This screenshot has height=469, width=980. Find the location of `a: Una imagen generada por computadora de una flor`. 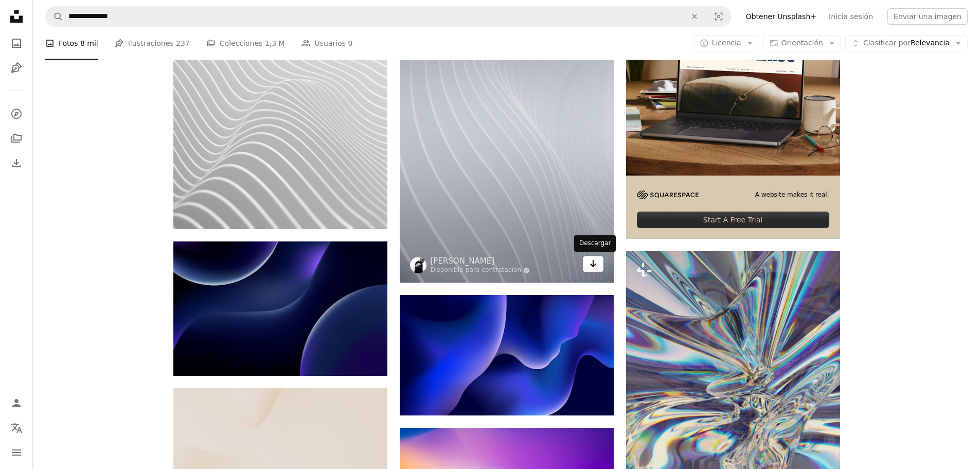

a: Una imagen generada por computadora de una flor is located at coordinates (733, 441).